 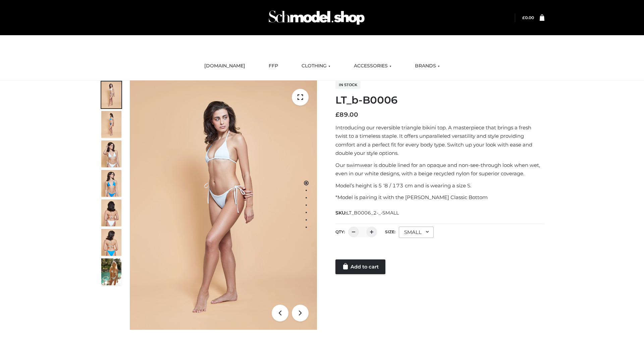 What do you see at coordinates (373, 66) in the screenshot?
I see `a: ACCESSORIES` at bounding box center [373, 66].